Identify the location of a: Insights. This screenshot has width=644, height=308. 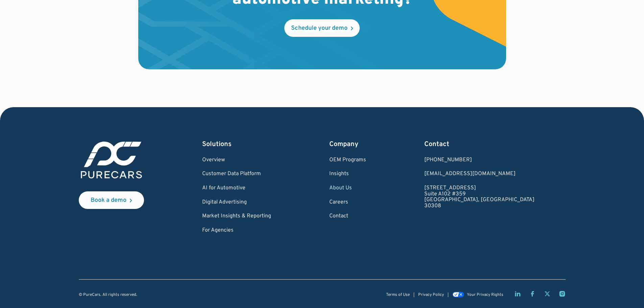
(348, 174).